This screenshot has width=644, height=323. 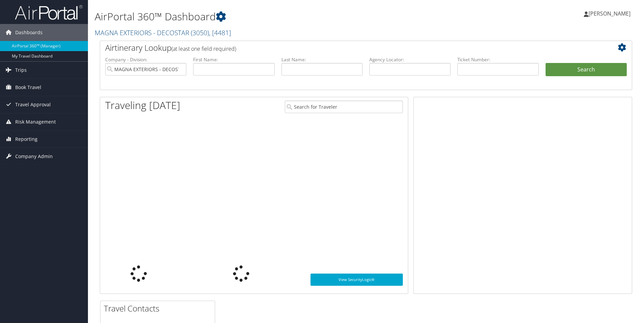 I want to click on span: Trips, so click(x=21, y=70).